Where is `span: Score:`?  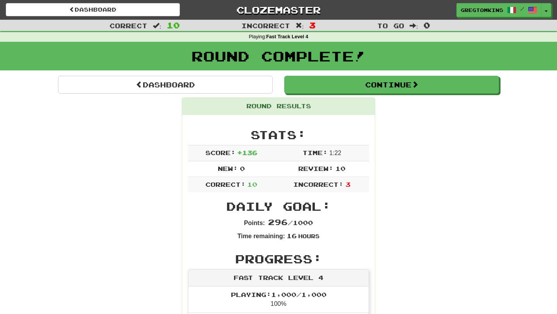 span: Score: is located at coordinates (220, 152).